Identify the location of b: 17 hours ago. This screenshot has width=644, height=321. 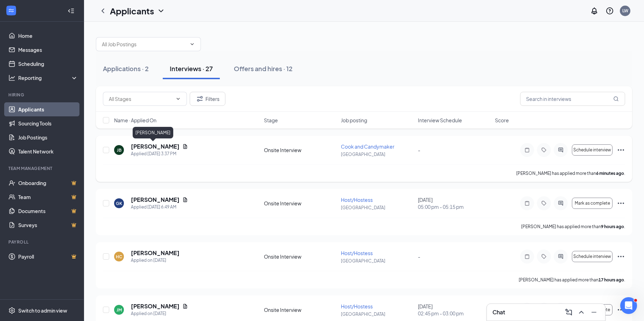
(611, 280).